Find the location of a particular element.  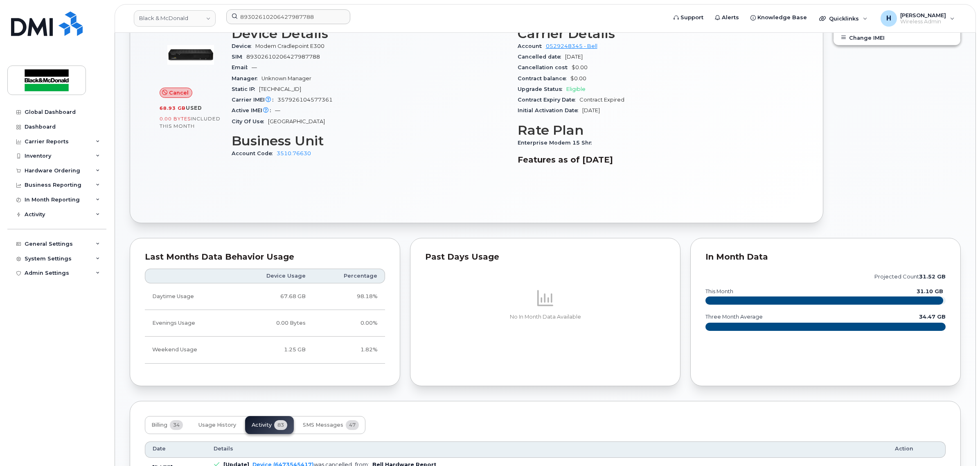

p: No In Month Data Available is located at coordinates (545, 317).